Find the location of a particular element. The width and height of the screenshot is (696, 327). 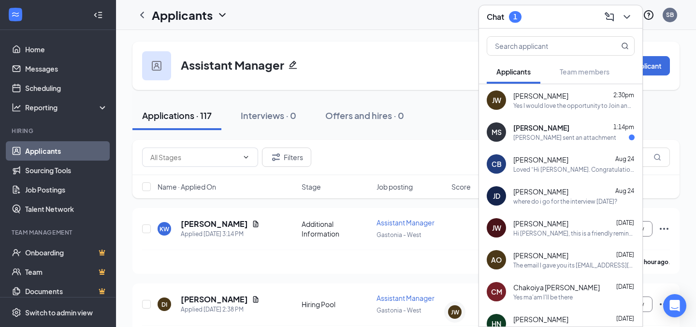

div: Interviews · 0 is located at coordinates (268, 115).